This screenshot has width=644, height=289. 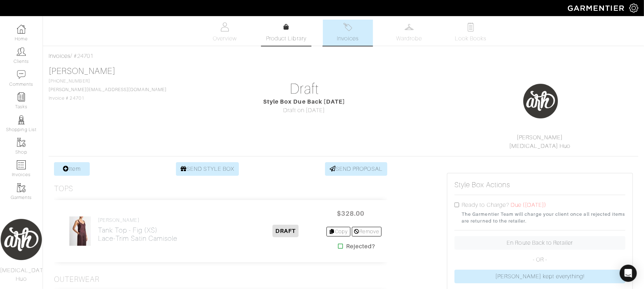 What do you see at coordinates (471, 39) in the screenshot?
I see `span: Look Books` at bounding box center [471, 39].